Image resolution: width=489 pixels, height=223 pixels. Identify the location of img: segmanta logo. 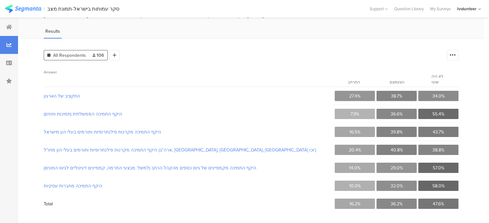
(23, 9).